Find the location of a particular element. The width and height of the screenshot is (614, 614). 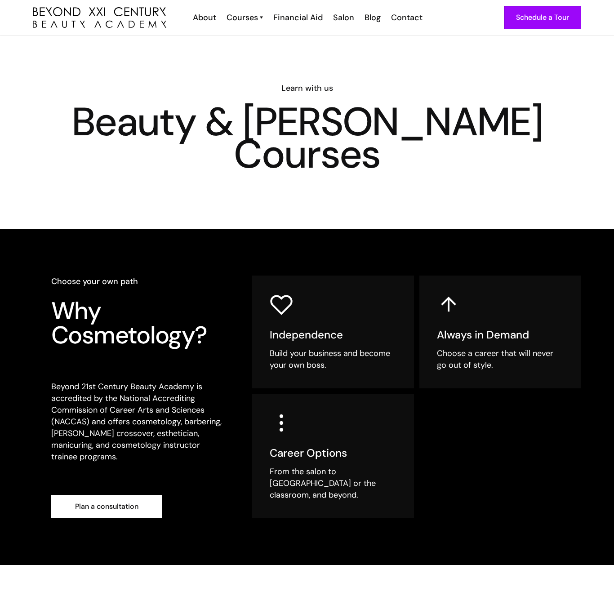

a: Financial Aid is located at coordinates (297, 18).